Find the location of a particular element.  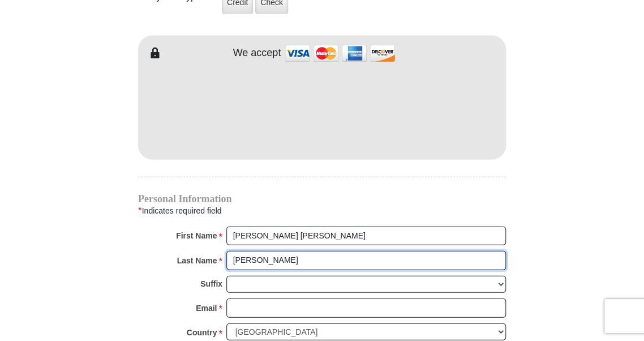

h4: Personal Information is located at coordinates (322, 199).